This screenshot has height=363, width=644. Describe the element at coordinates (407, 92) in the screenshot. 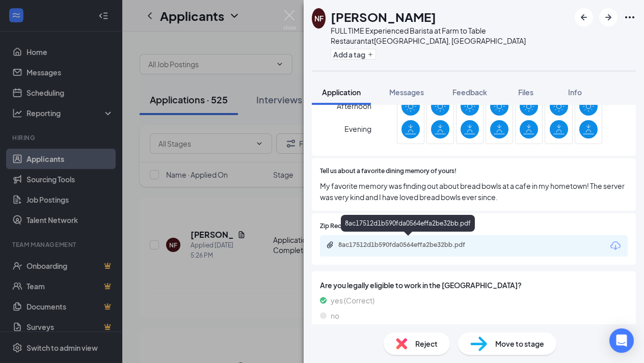

I see `span: Messages` at that location.